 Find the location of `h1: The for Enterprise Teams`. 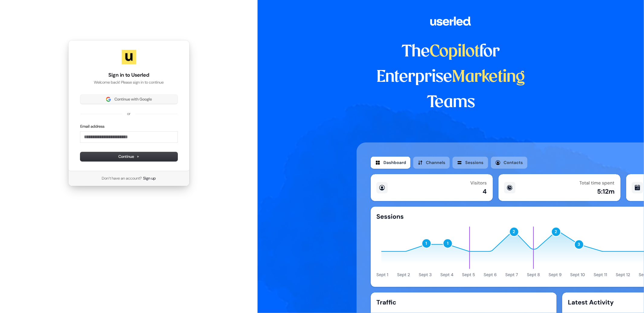

h1: The for Enterprise Teams is located at coordinates (451, 78).